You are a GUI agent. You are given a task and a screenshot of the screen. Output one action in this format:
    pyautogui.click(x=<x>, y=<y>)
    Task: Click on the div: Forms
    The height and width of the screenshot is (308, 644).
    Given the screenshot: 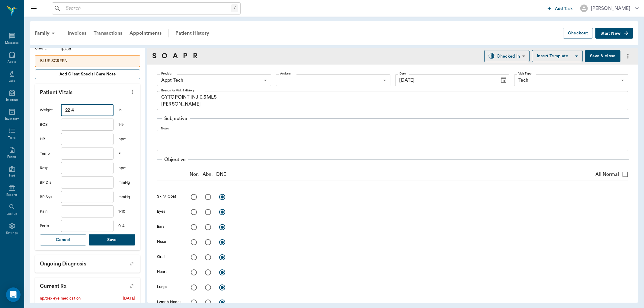 What is the action you would take?
    pyautogui.click(x=12, y=157)
    